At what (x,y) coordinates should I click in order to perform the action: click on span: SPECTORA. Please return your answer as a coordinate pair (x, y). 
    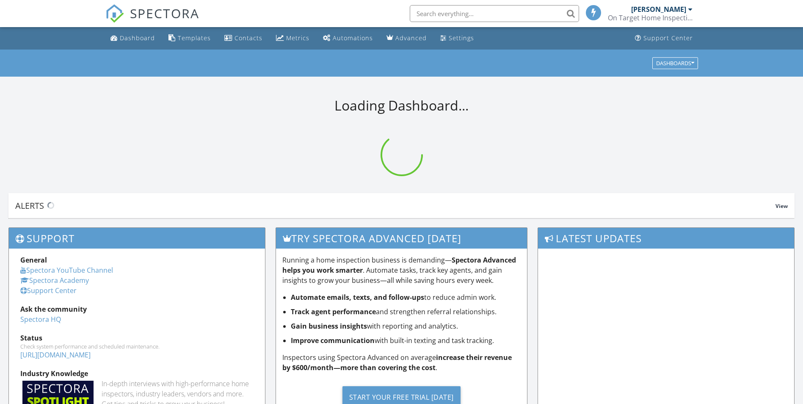
    Looking at the image, I should click on (165, 13).